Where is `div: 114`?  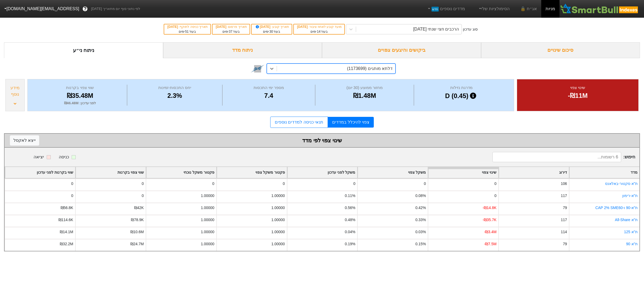
div: 114 is located at coordinates (564, 232).